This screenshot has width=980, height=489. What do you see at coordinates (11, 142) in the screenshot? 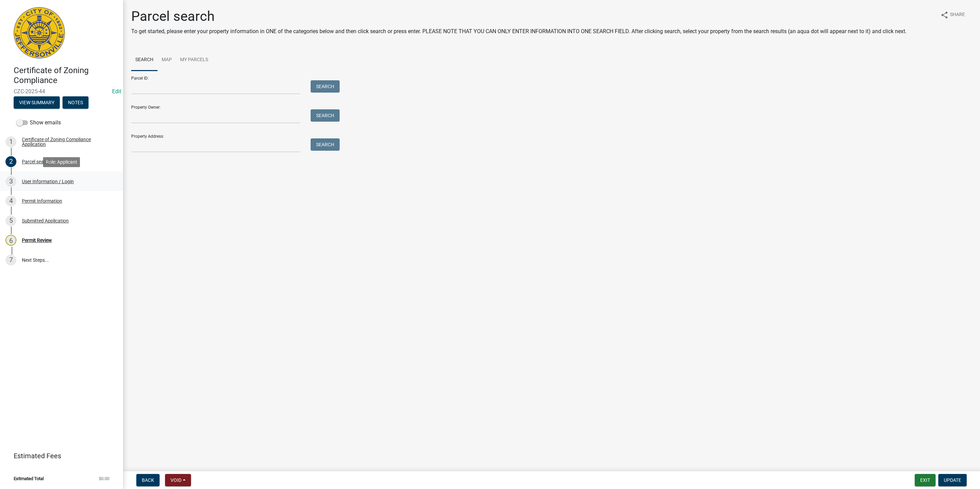
I see `div: 1` at bounding box center [11, 142].